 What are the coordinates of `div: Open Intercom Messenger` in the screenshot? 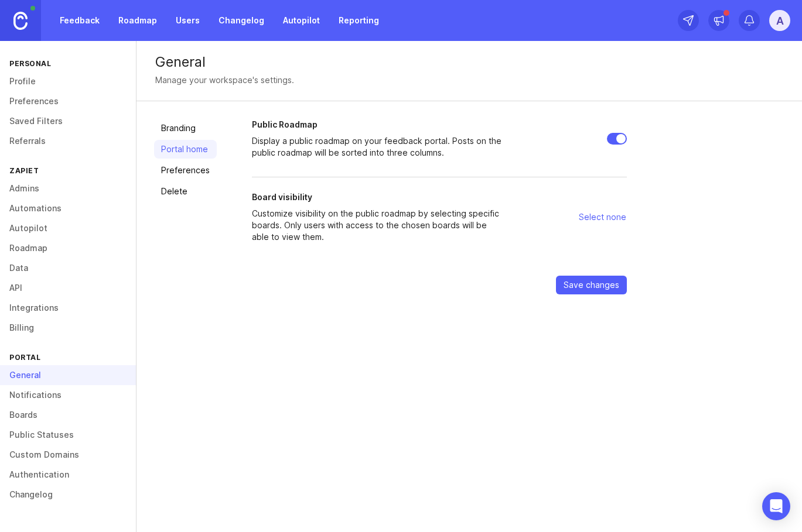 It's located at (776, 506).